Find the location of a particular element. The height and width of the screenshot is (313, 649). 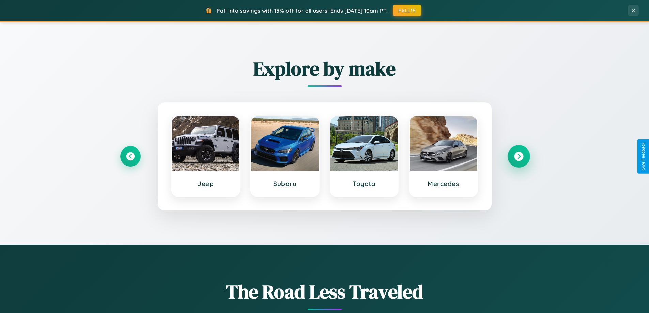

h1: The Road Less Traveled is located at coordinates (324, 291).